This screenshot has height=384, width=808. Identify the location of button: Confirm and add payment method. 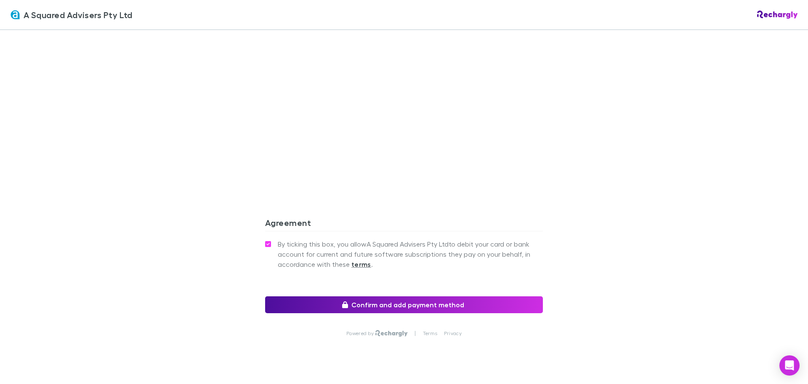
(404, 304).